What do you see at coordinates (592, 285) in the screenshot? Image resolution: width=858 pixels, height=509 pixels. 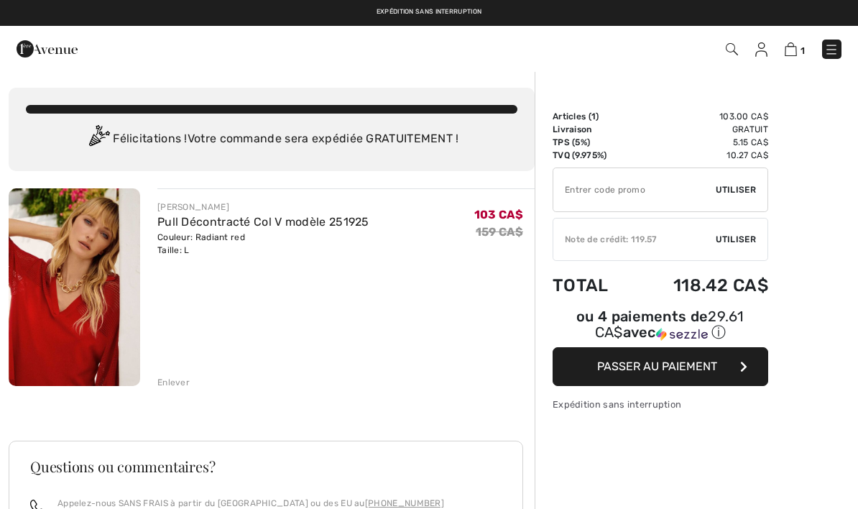 I see `td: Total` at bounding box center [592, 285].